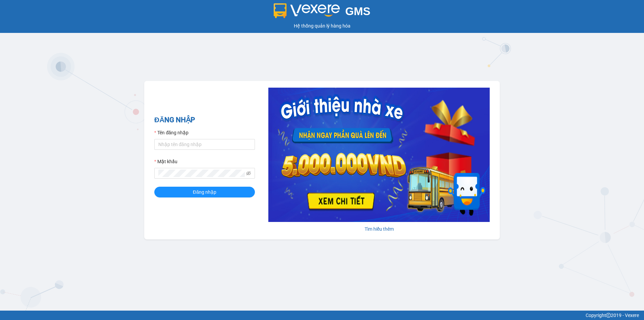  I want to click on div: Hệ thống quản lý hàng hóa, so click(322, 26).